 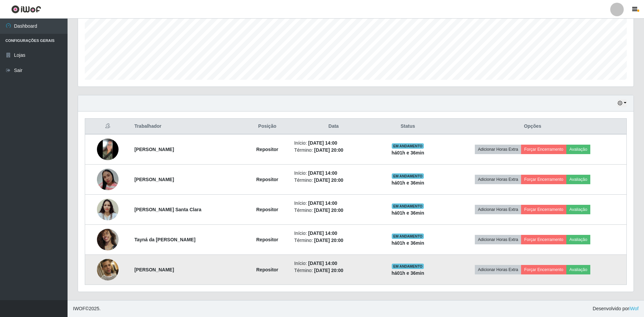 What do you see at coordinates (408, 127) in the screenshot?
I see `th: Status` at bounding box center [408, 127].